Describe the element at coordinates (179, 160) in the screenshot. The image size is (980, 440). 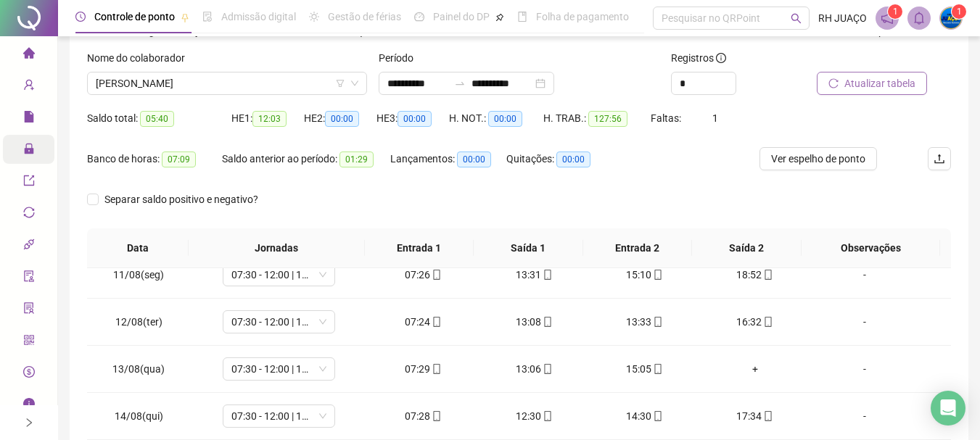
I see `span: 07:09` at that location.